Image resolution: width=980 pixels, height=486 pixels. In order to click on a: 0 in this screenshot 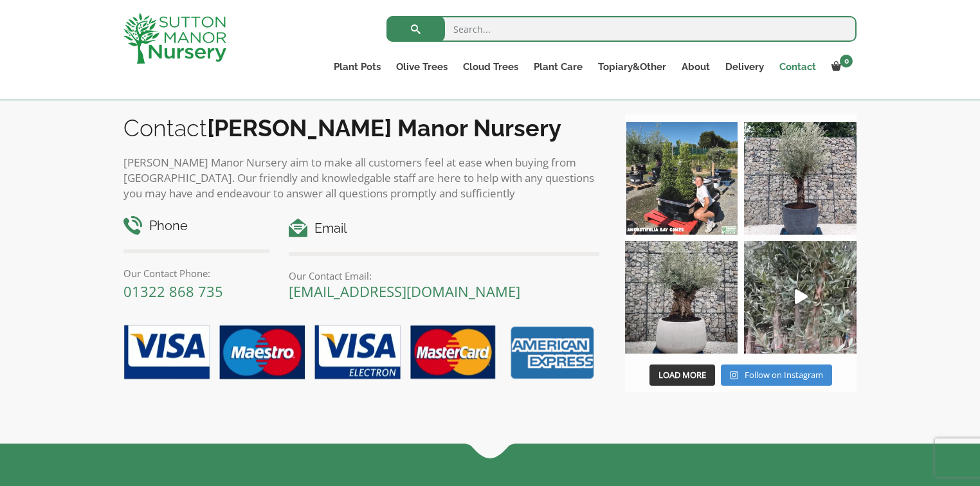, I will do `click(840, 67)`.